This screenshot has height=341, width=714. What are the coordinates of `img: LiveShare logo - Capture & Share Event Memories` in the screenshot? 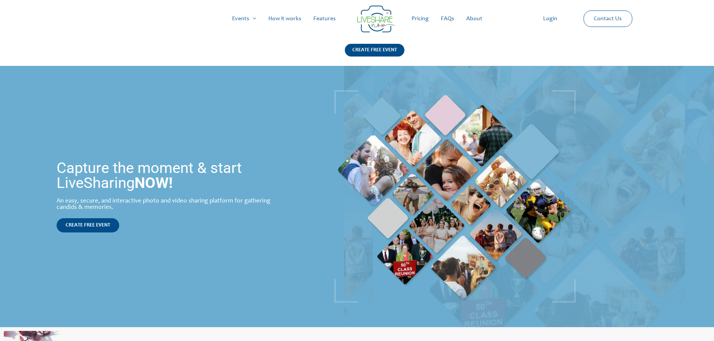 It's located at (376, 19).